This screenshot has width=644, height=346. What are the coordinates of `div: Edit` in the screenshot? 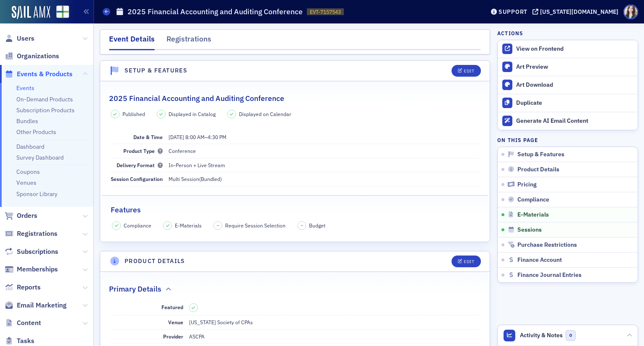 It's located at (469, 261).